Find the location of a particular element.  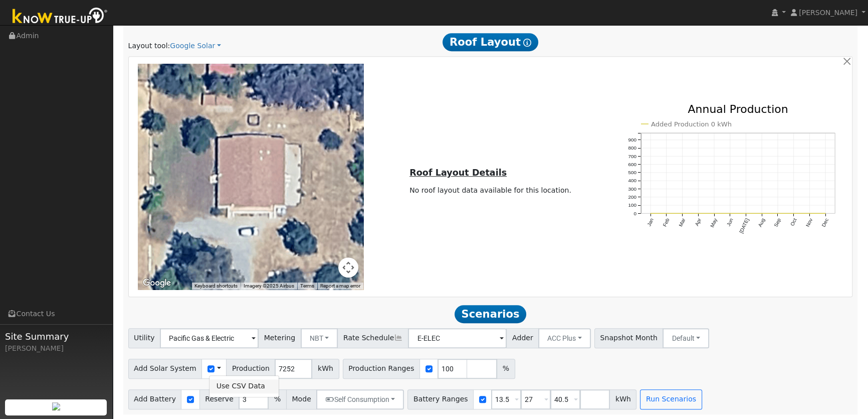

span: Battery Ranges is located at coordinates (440, 399).